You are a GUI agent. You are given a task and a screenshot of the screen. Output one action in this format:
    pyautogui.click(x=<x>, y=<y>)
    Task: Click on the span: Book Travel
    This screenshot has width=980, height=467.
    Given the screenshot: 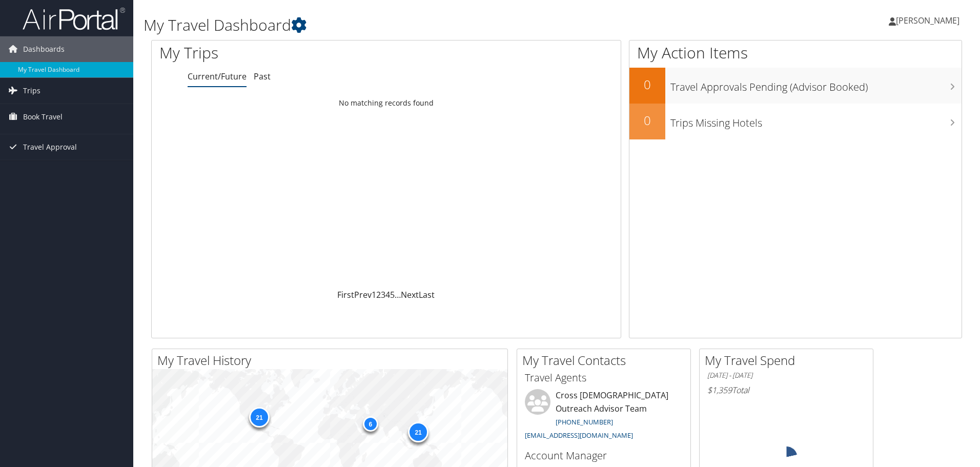 What is the action you would take?
    pyautogui.click(x=42, y=117)
    